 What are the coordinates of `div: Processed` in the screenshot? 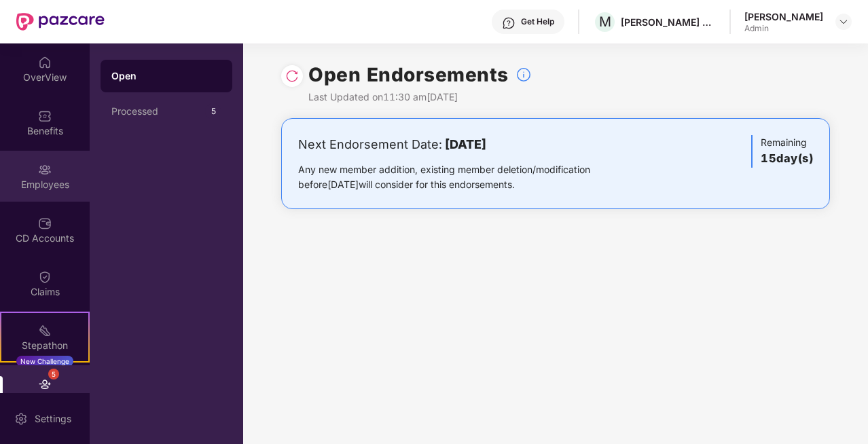 It's located at (159, 112).